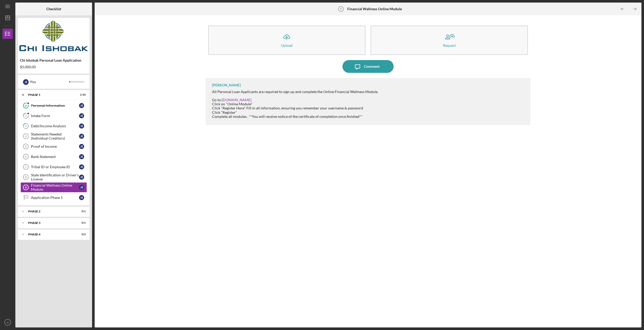 This screenshot has height=330, width=644. I want to click on a: 6Bank StatementJE, so click(54, 157).